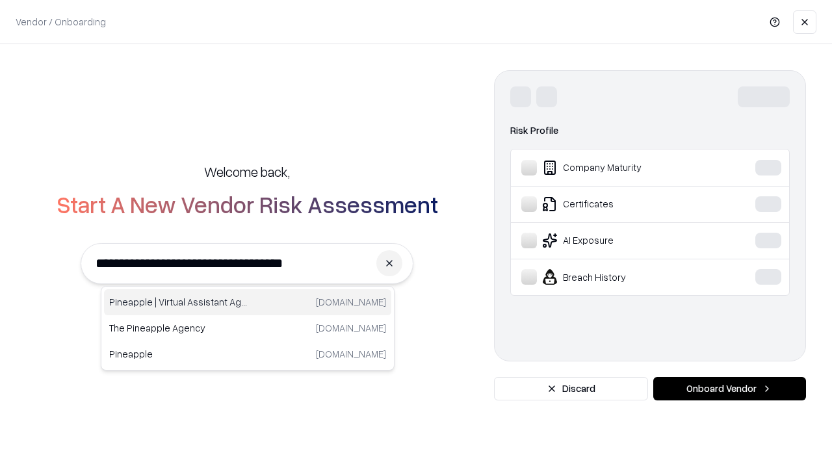 This screenshot has height=468, width=832. I want to click on div: Suggestions, so click(248, 328).